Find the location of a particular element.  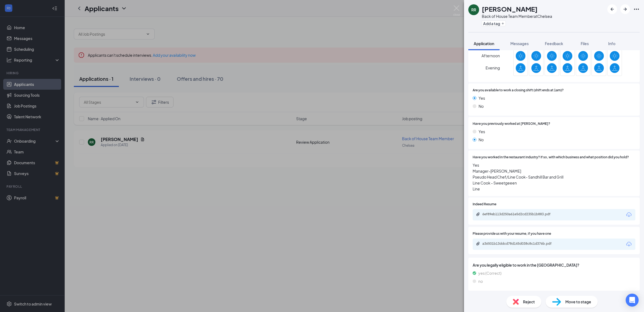

div: 6ef89eb113d250a61e5d2cd235b1b883.pdf is located at coordinates (520, 214).